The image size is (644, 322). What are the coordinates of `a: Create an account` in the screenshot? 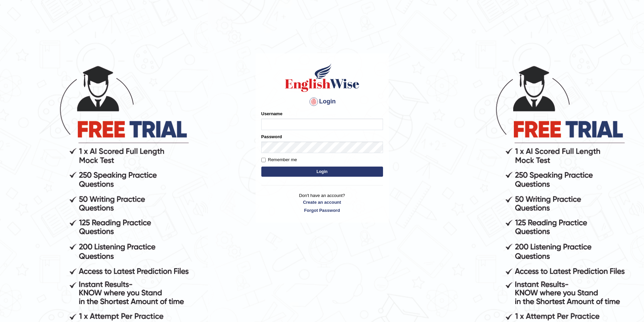 It's located at (322, 202).